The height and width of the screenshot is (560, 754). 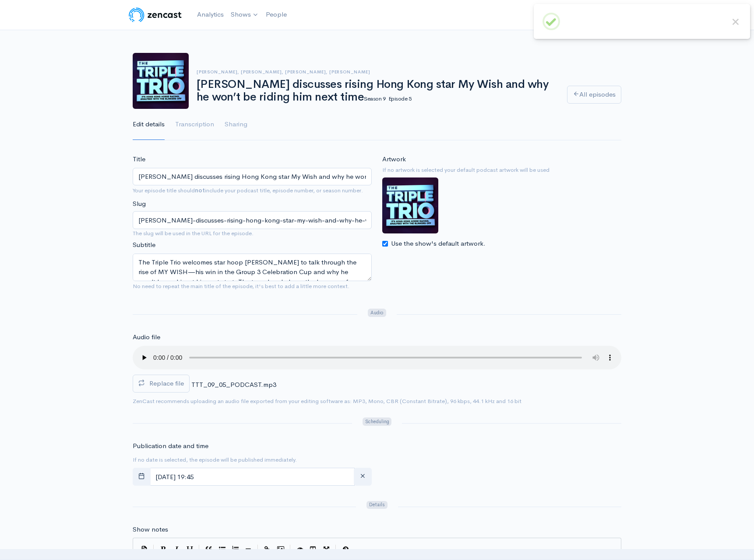 What do you see at coordinates (214, 460) in the screenshot?
I see `small: If no date is selected, the episode will be published immediately.` at bounding box center [214, 460].